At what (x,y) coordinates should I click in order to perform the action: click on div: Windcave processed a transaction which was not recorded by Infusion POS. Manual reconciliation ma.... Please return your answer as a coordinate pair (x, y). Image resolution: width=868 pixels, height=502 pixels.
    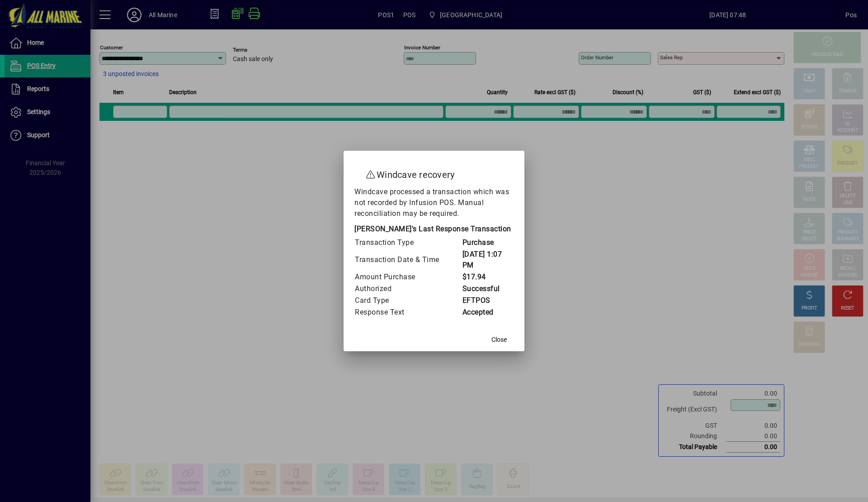
    Looking at the image, I should click on (434, 252).